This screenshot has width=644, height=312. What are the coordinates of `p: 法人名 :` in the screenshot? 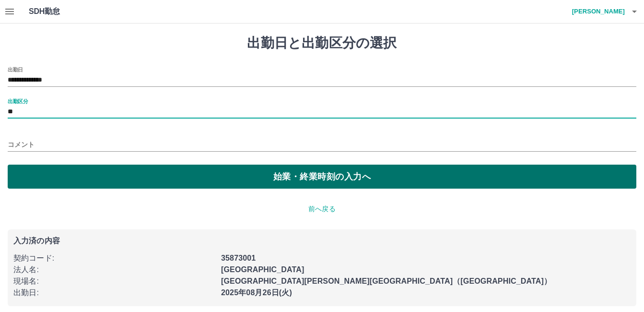 It's located at (114, 270).